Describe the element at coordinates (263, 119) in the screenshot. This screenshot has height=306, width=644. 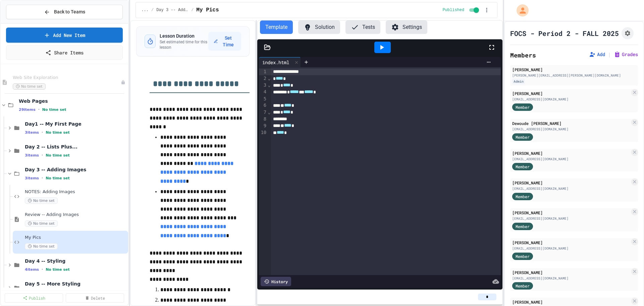
I see `div: 8` at that location.